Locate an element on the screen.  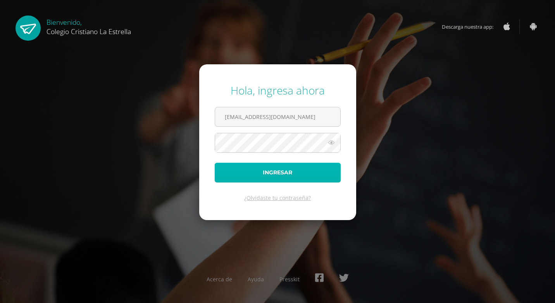
a: Presskit is located at coordinates (290, 279).